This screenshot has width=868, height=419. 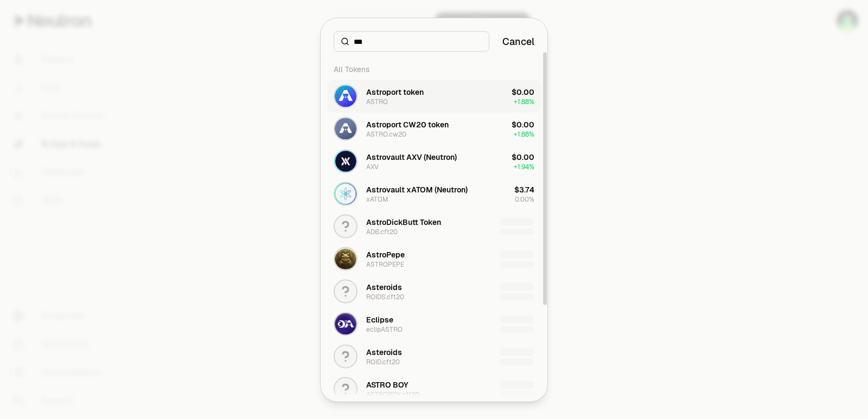 What do you see at coordinates (346, 96) in the screenshot?
I see `img: ASTRO Logo` at bounding box center [346, 96].